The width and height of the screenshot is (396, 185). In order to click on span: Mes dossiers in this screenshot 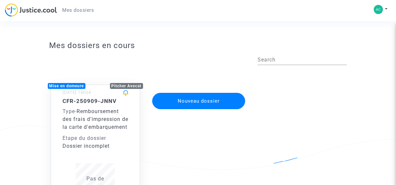, I will do `click(78, 10)`.